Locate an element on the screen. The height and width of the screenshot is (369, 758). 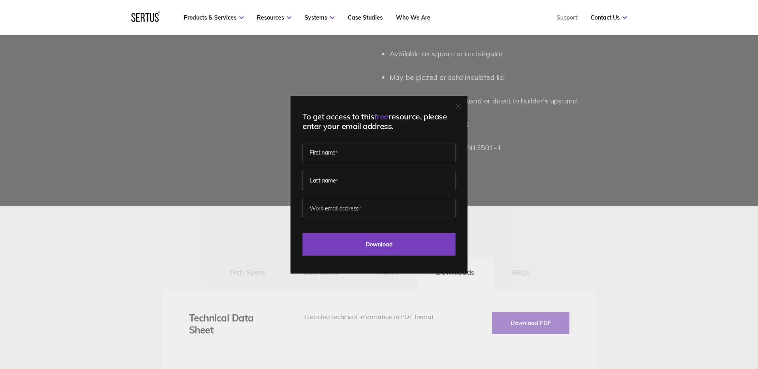
a: Systems is located at coordinates (319, 18).